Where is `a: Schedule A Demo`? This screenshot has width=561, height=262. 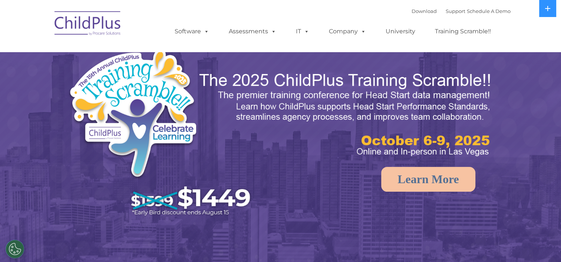
a: Schedule A Demo is located at coordinates (488, 11).